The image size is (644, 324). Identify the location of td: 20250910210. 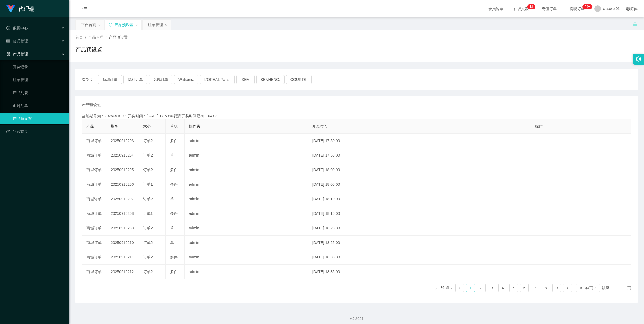
(122, 243).